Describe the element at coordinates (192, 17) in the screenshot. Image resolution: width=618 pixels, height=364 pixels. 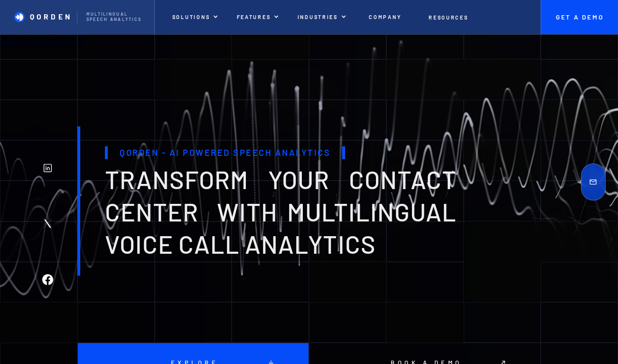
I see `p: Solutions` at that location.